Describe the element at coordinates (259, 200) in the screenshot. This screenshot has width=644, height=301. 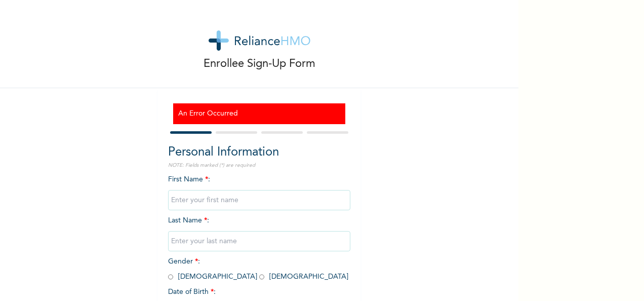
I see `input: Enter your first name` at that location.